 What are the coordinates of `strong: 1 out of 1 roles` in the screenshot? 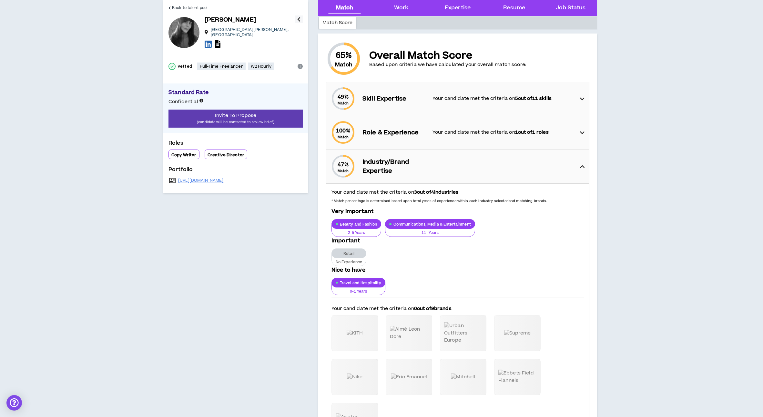 It's located at (532, 132).